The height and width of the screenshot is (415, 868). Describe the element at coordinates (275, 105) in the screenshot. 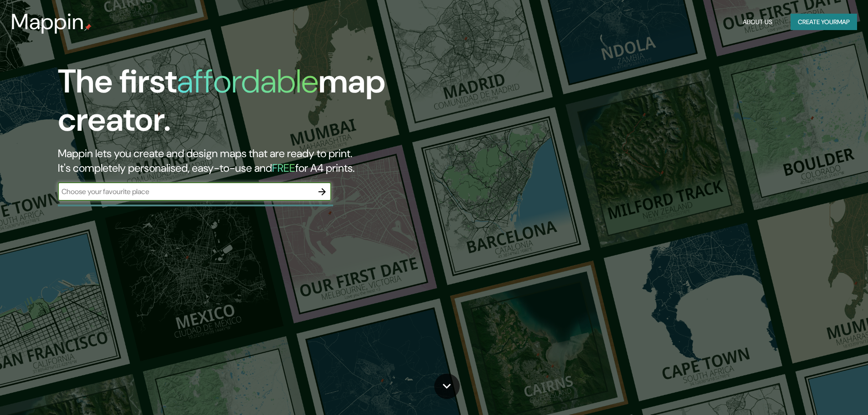

I see `h1: The first map creator.` at that location.